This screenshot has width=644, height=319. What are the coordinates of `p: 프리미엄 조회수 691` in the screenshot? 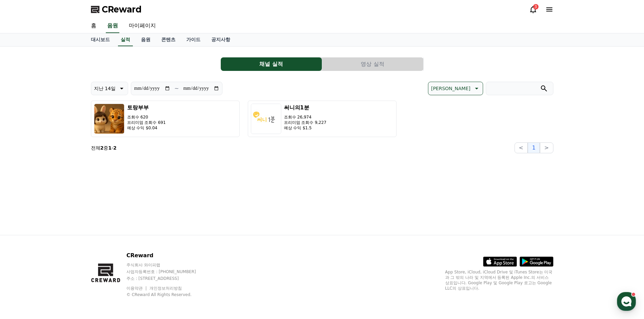 It's located at (147, 123).